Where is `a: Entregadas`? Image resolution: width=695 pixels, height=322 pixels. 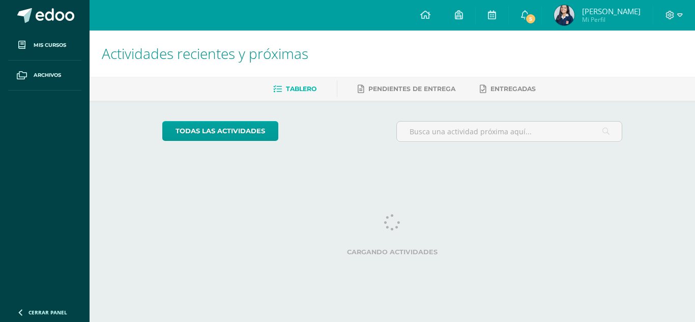 a: Entregadas is located at coordinates (508, 89).